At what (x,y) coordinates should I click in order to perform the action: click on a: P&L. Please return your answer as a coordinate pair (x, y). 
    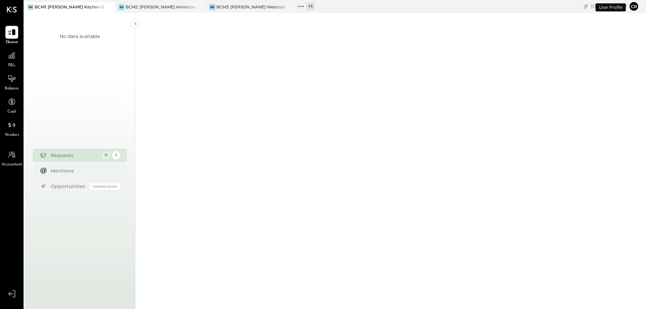
    Looking at the image, I should click on (12, 59).